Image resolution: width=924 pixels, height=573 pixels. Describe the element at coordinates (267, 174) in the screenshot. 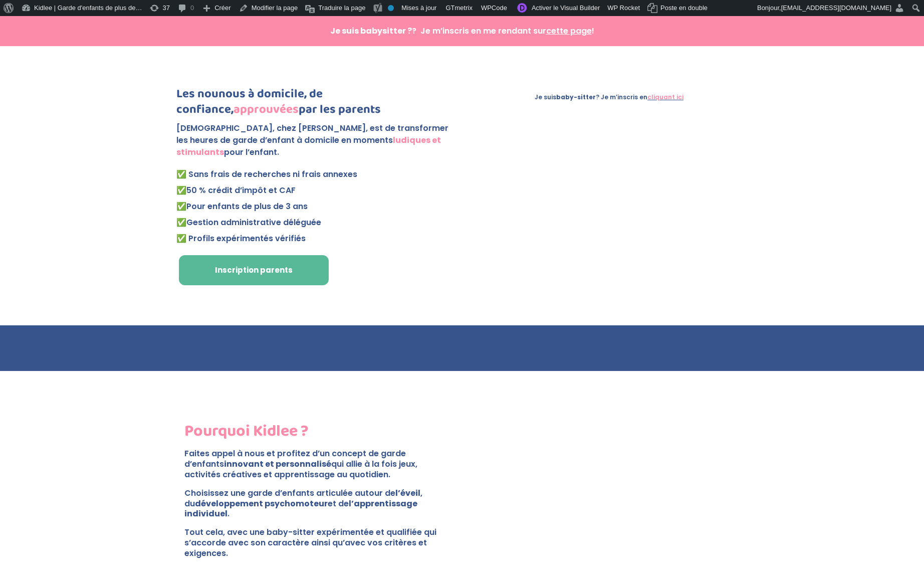

I see `span: ✅ Sans frais de recherches ni frais annexes` at that location.